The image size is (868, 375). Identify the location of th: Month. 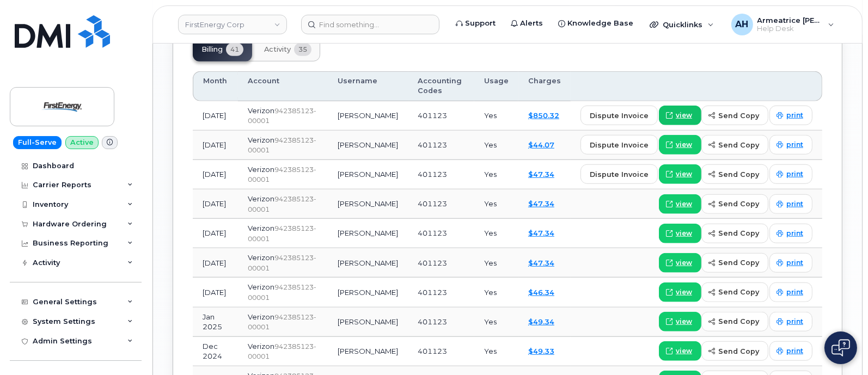
(215, 86).